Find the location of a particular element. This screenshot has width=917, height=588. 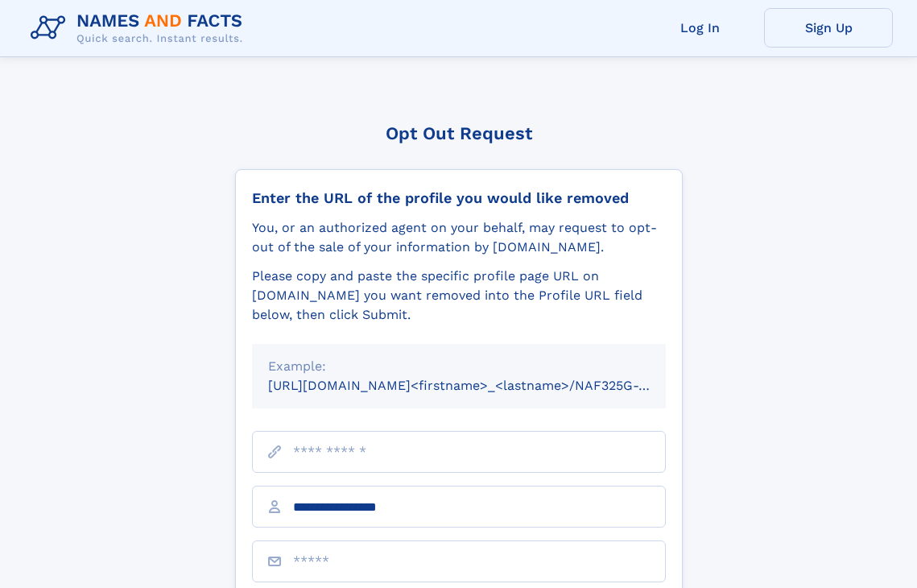

div: Enter the URL of the profile you would like removed is located at coordinates (459, 198).